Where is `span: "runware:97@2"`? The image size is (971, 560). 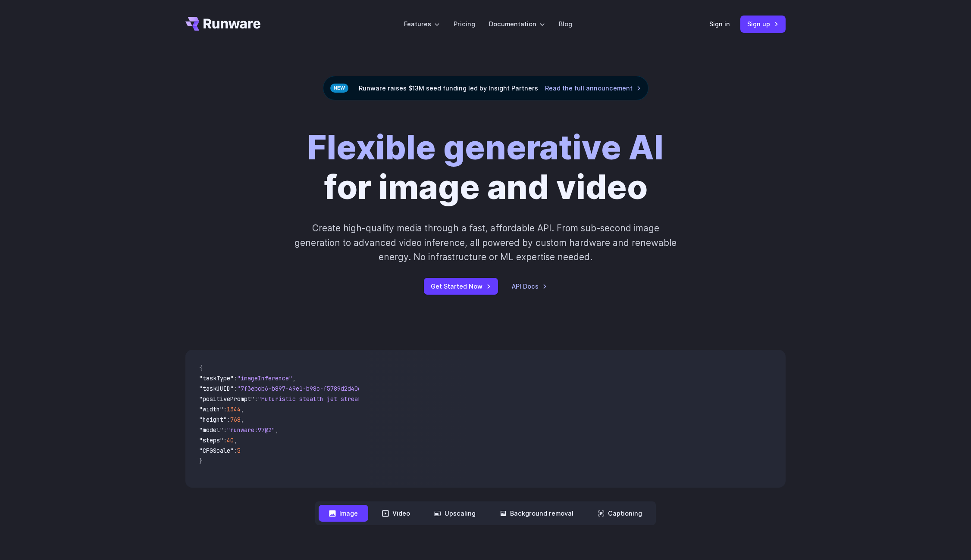 span: "runware:97@2" is located at coordinates (251, 430).